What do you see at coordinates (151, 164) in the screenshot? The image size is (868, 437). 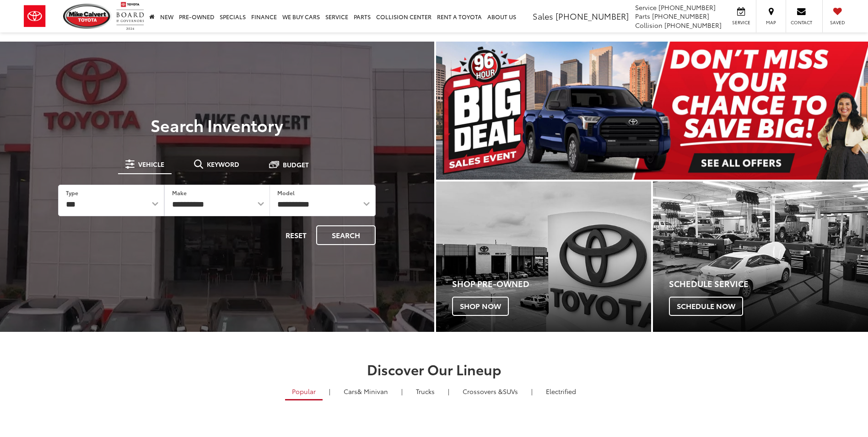 I see `span: Vehicle` at bounding box center [151, 164].